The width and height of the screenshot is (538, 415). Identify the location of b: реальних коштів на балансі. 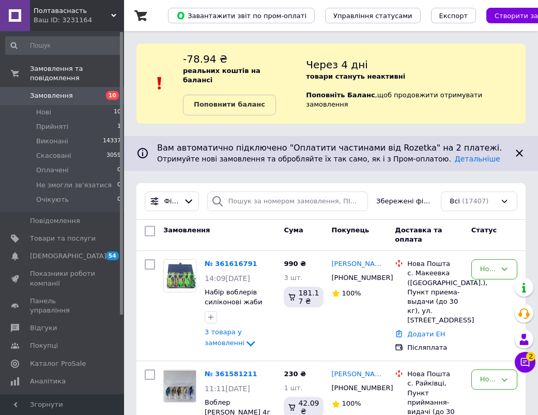
(222, 75).